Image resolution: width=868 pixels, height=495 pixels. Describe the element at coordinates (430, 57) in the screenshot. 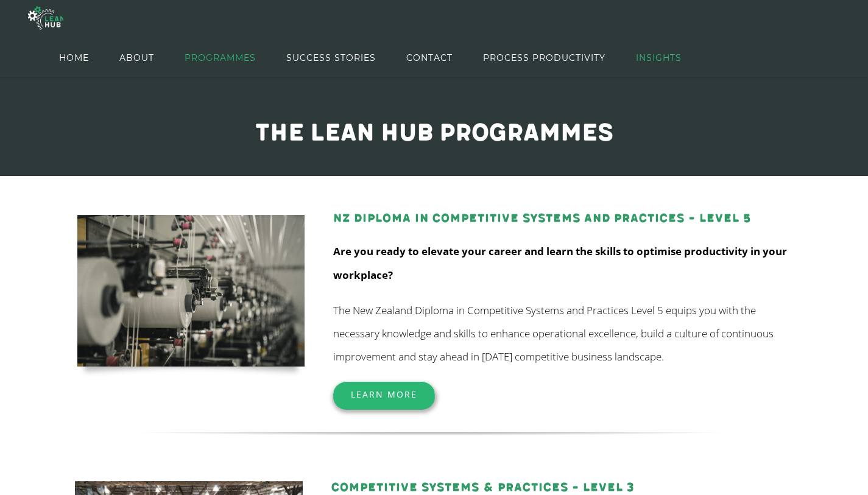

I see `a: CONTACT` at that location.